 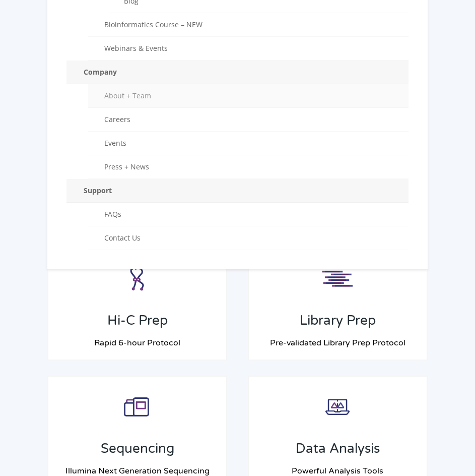 I want to click on img: Data-Analysis-Step_Icon_Arima-Genomics.png, so click(x=338, y=407).